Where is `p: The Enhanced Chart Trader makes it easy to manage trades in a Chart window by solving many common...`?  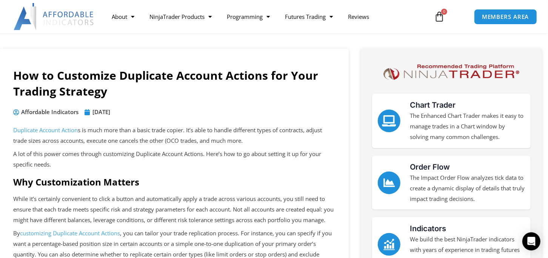 p: The Enhanced Chart Trader makes it easy to manage trades in a Chart window by solving many common... is located at coordinates (468, 127).